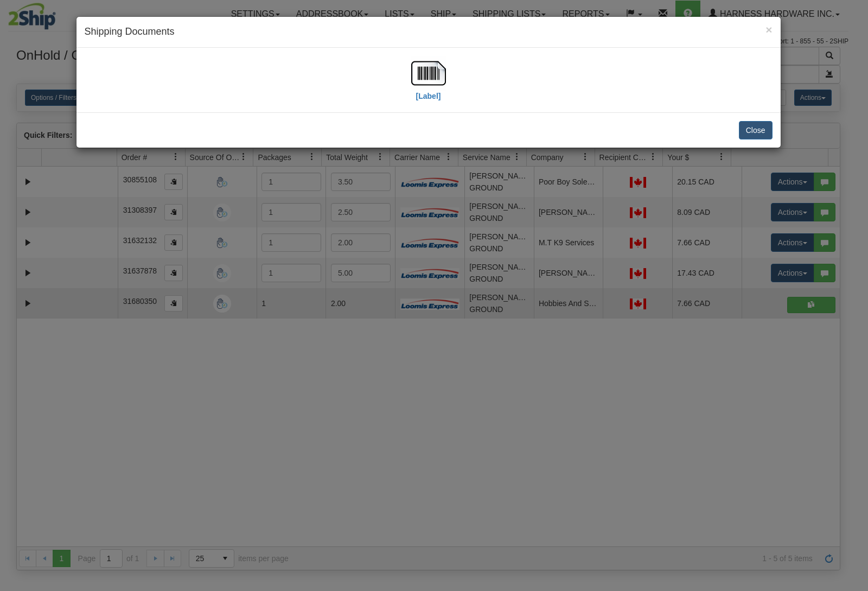 The width and height of the screenshot is (868, 591). What do you see at coordinates (428, 73) in the screenshot?
I see `img: barcode.jpg` at bounding box center [428, 73].